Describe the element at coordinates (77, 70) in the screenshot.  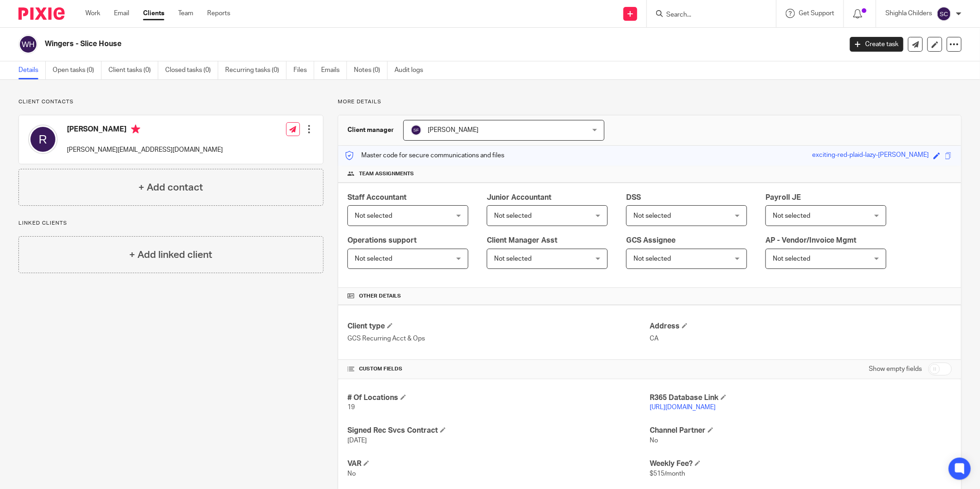
I see `a: Open tasks (0)` at that location.